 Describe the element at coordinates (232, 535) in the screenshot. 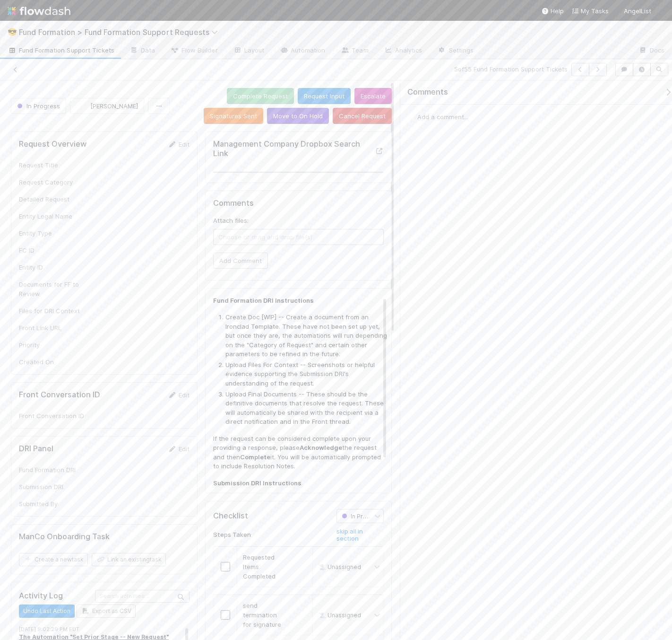

I see `h6: Steps Taken` at that location.